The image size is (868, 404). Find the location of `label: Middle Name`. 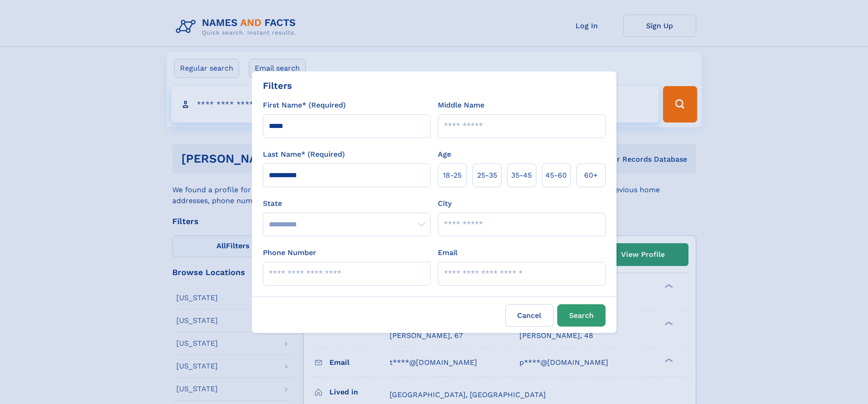

label: Middle Name is located at coordinates (461, 105).